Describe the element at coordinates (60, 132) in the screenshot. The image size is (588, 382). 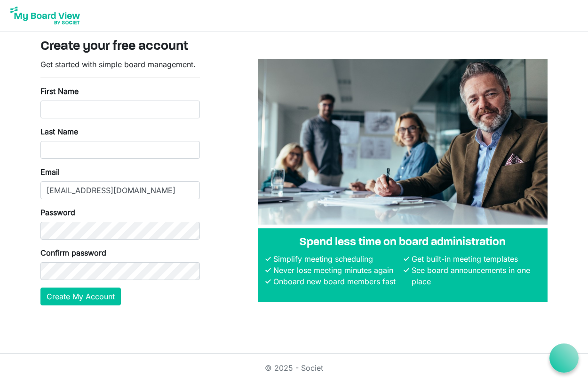
I see `label: Last Name` at that location.